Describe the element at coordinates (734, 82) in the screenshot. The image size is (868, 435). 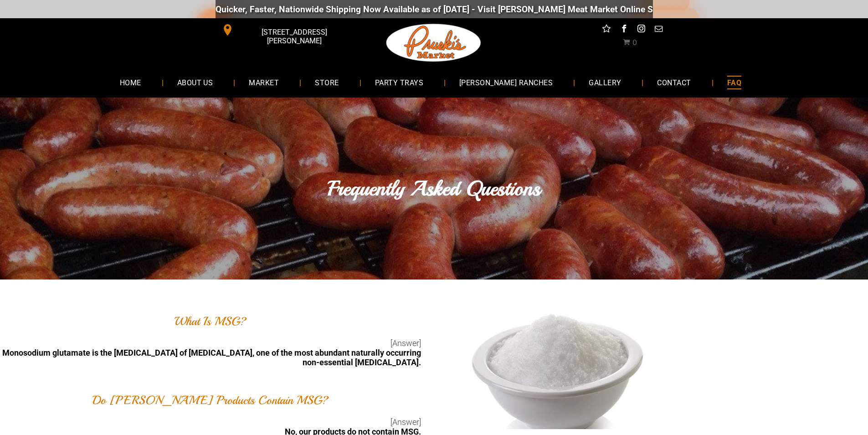
I see `a: FAQ` at that location.